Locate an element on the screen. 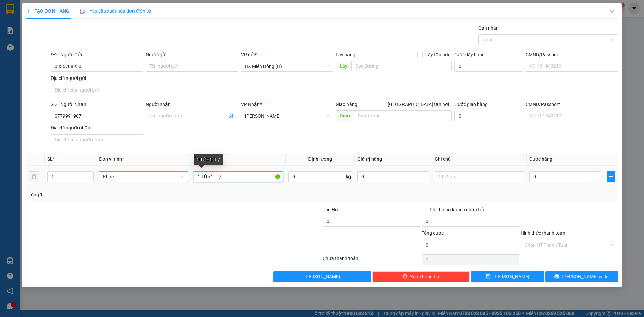  span: Thu Hộ is located at coordinates (331, 210).